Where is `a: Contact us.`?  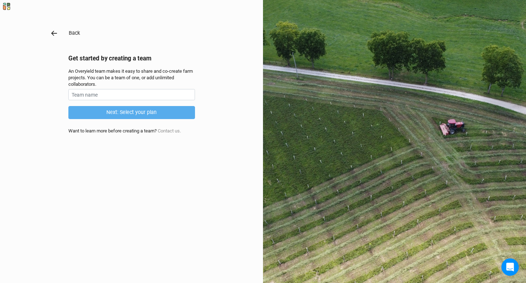 a: Contact us. is located at coordinates (169, 131).